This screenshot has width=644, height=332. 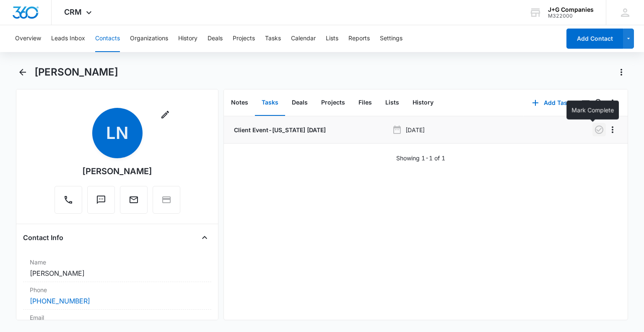 I want to click on button: Close, so click(x=204, y=238).